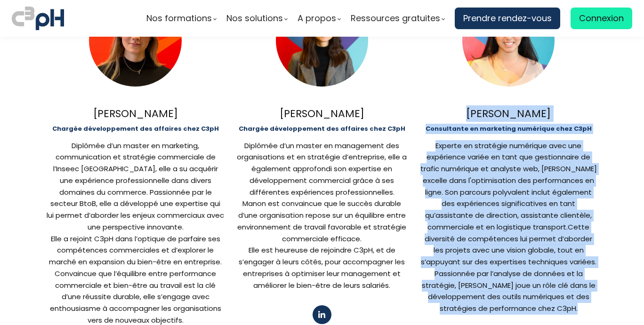 The image size is (644, 325). I want to click on span: Nos formations, so click(179, 18).